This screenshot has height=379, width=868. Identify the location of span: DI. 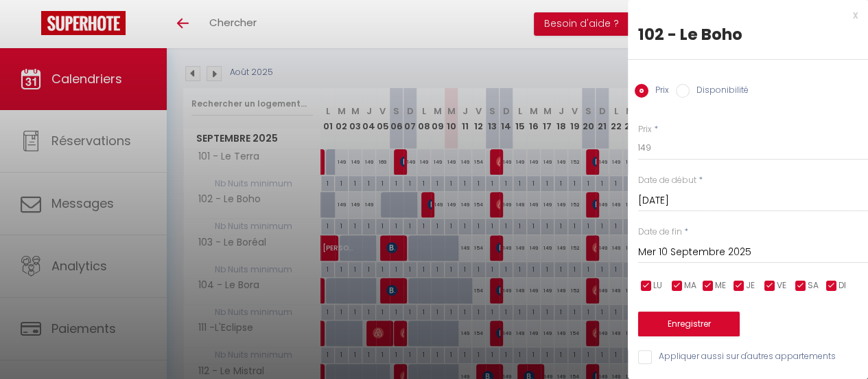
(843, 285).